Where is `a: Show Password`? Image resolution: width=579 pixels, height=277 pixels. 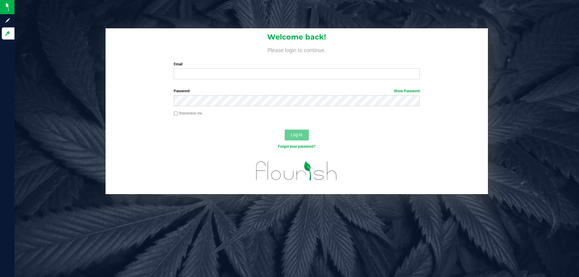
a: Show Password is located at coordinates (407, 91).